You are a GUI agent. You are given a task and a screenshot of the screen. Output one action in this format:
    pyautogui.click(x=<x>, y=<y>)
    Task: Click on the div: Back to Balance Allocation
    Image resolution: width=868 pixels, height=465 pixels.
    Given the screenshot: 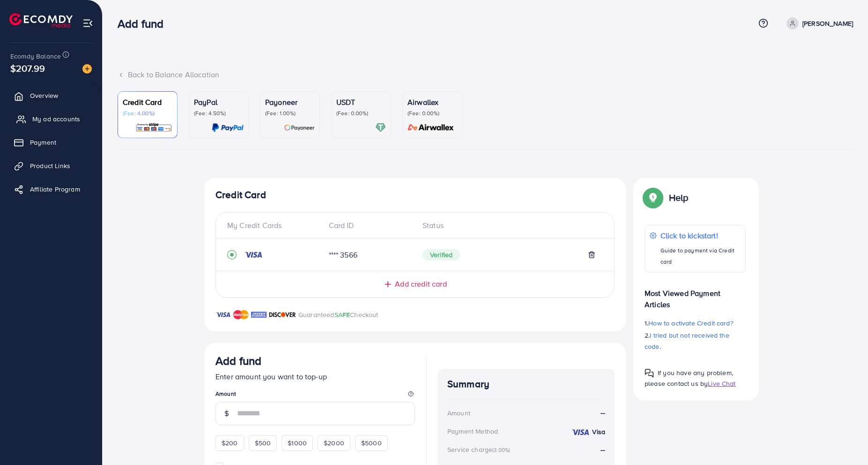 What is the action you would take?
    pyautogui.click(x=485, y=75)
    